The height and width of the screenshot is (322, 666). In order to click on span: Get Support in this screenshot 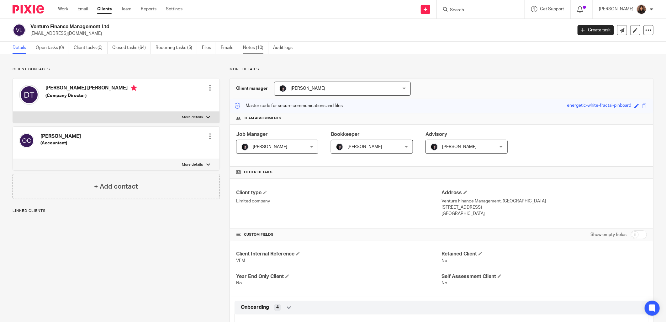, I will do `click(552, 9)`.